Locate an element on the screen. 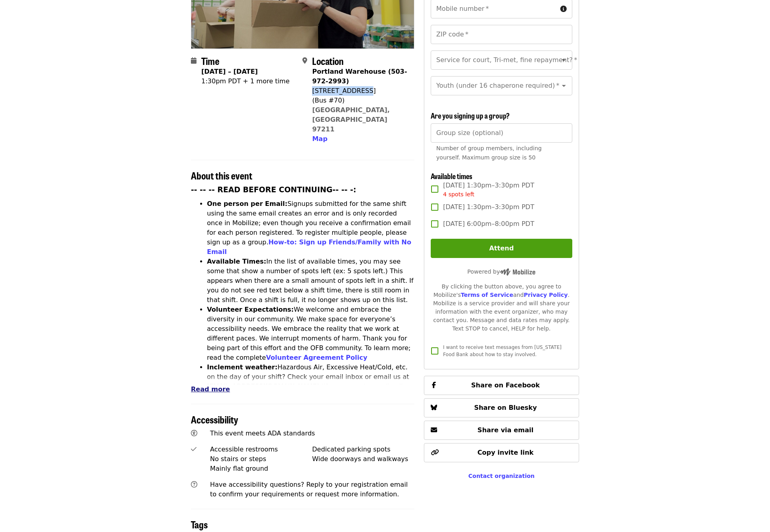 The height and width of the screenshot is (532, 770). div: Accessible restrooms is located at coordinates (261, 450).